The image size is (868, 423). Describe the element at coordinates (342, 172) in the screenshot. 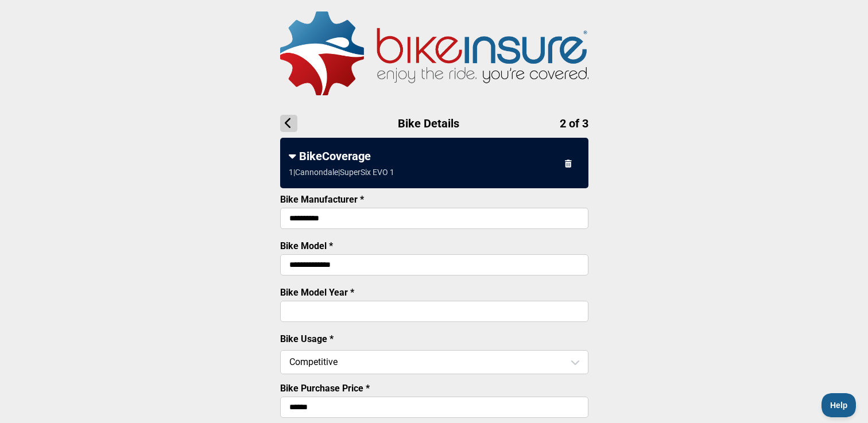

I see `div: 1 | Cannondale | SuperSix EVO 1` at that location.